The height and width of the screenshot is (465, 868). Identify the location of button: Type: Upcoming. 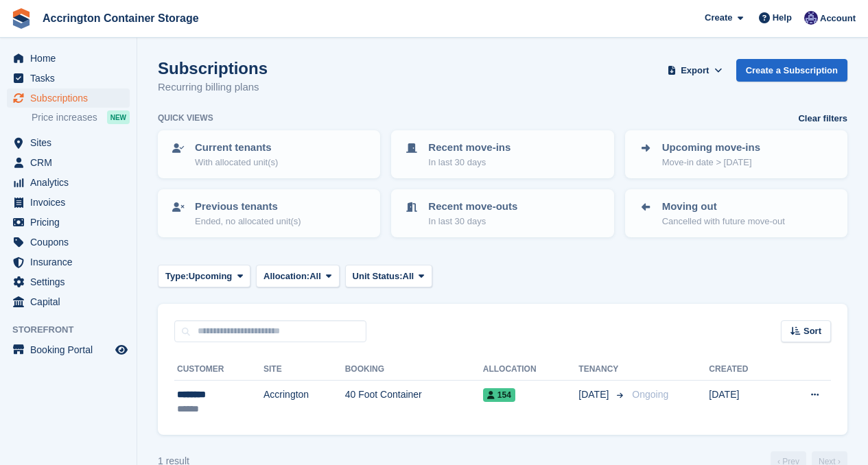
(204, 276).